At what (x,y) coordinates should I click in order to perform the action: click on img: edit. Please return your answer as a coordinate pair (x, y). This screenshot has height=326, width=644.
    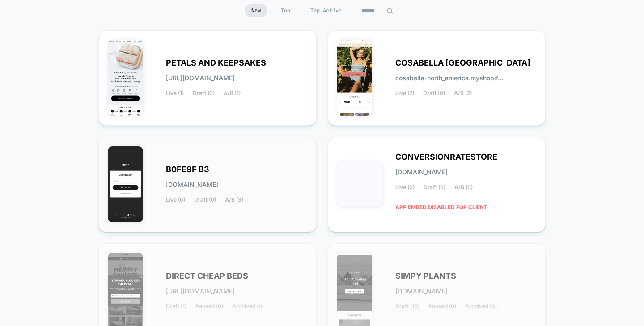
    Looking at the image, I should click on (390, 11).